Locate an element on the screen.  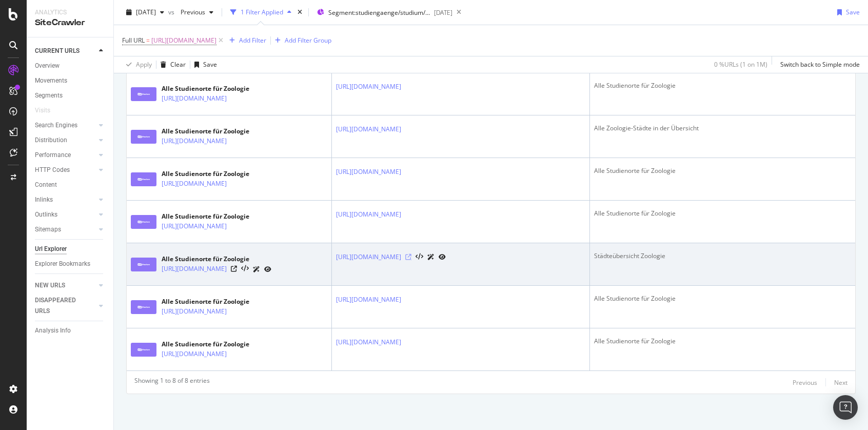
a: Outlinks is located at coordinates (65, 215).